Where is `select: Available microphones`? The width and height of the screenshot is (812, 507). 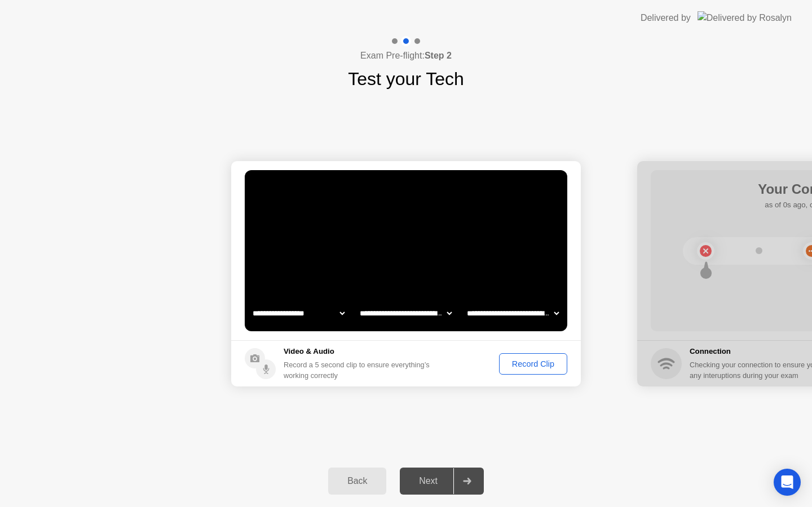 select: Available microphones is located at coordinates (512, 313).